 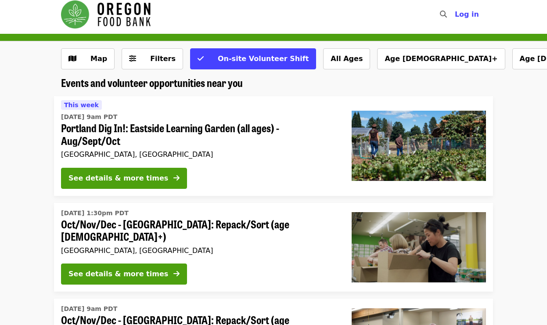 I want to click on i: check icon, so click(x=201, y=58).